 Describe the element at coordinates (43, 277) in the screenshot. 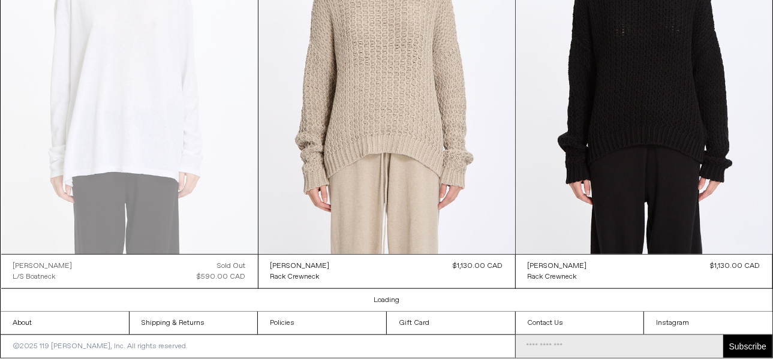

I see `a: L/S Boatneck` at that location.